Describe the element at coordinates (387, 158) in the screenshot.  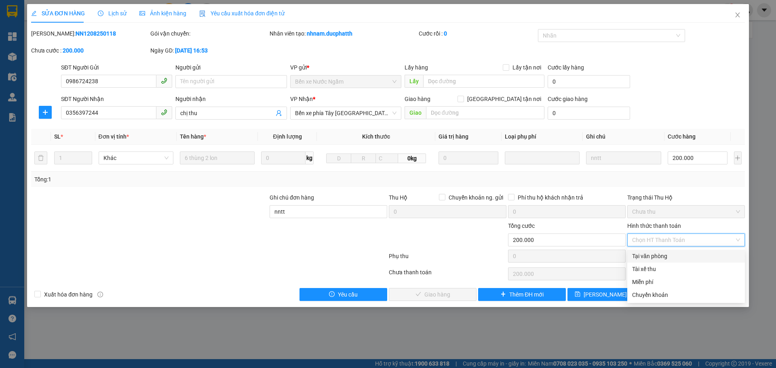
I see `input: C` at that location.